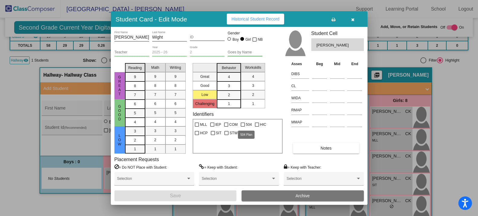 The height and width of the screenshot is (216, 478). I want to click on button: Save, so click(175, 196).